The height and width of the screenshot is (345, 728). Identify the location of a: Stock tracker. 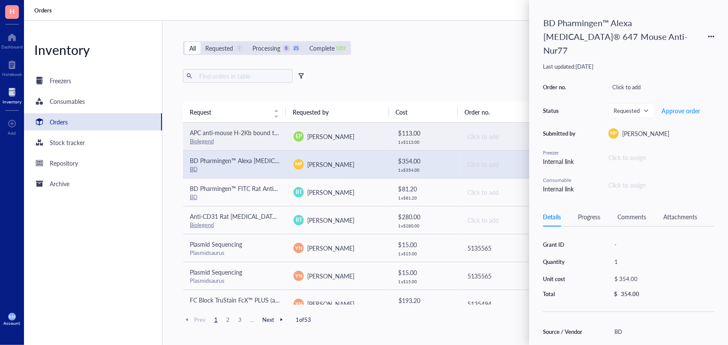
(93, 142).